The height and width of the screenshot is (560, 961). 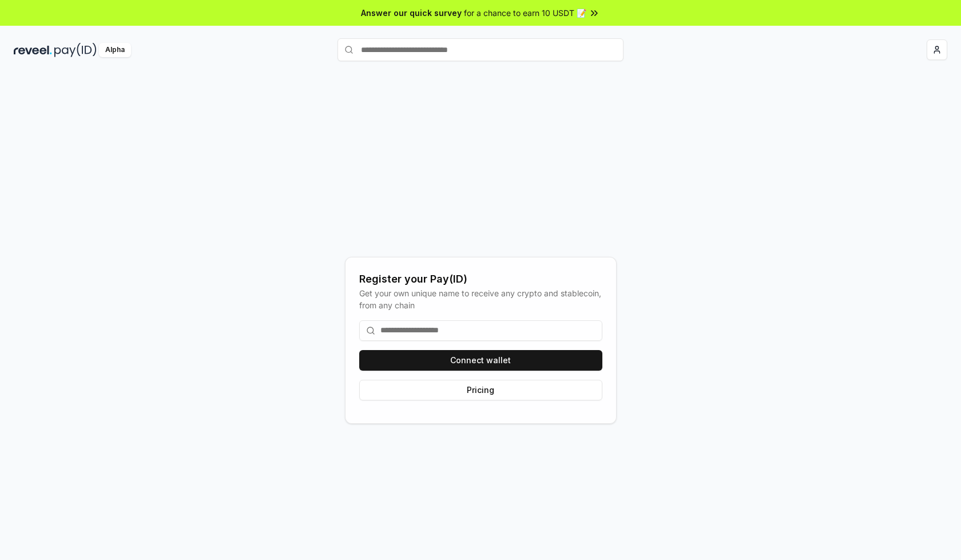 What do you see at coordinates (480, 390) in the screenshot?
I see `button: Pricing` at bounding box center [480, 390].